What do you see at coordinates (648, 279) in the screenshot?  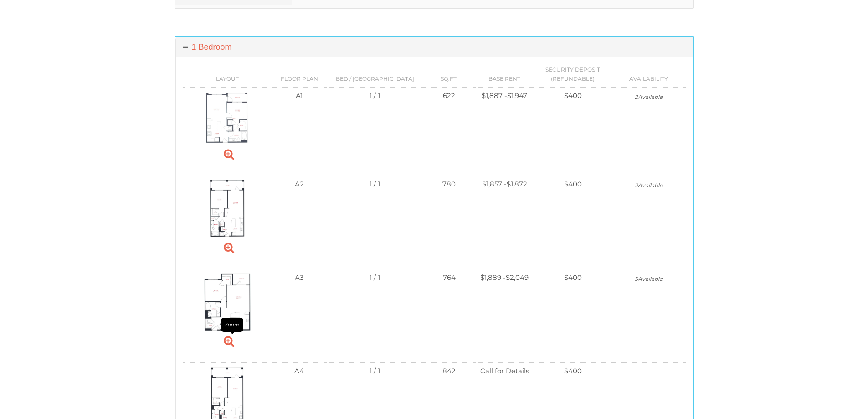 I see `span: 5` at bounding box center [648, 279].